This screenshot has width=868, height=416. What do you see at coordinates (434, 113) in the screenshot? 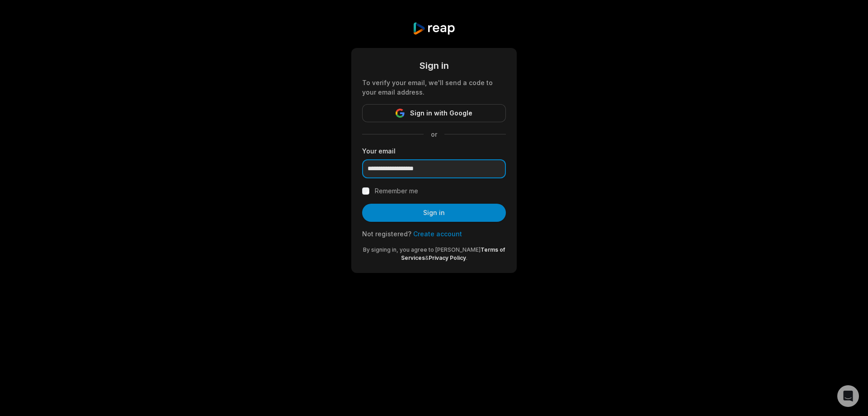
I see `button: Sign in with Google` at bounding box center [434, 113].